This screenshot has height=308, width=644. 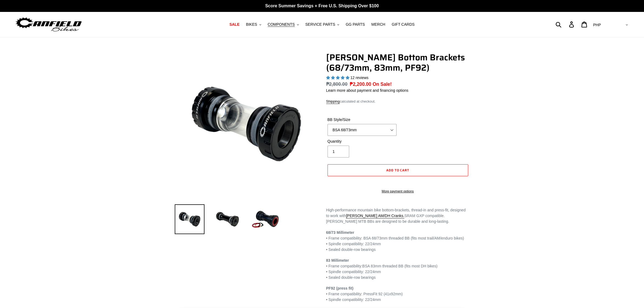 What do you see at coordinates (364, 294) in the screenshot?
I see `span: • Frame compatibility: PressFit 92 (41x92mm) • Spindle compatibility: 22/24mm` at bounding box center [364, 294].